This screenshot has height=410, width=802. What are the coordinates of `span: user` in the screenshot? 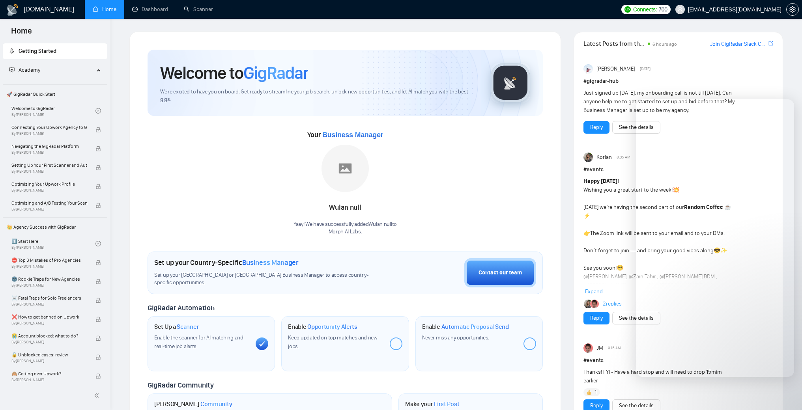 It's located at (680, 9).